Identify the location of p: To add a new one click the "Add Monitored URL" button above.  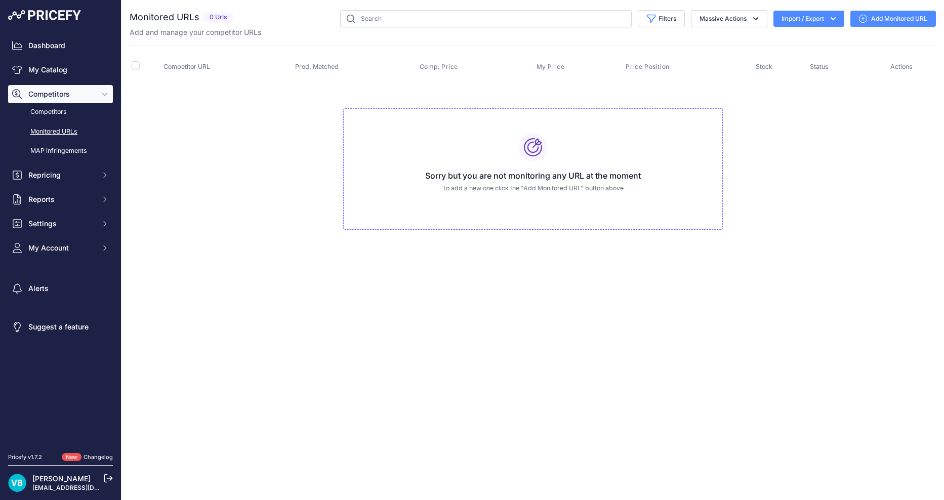
(533, 188).